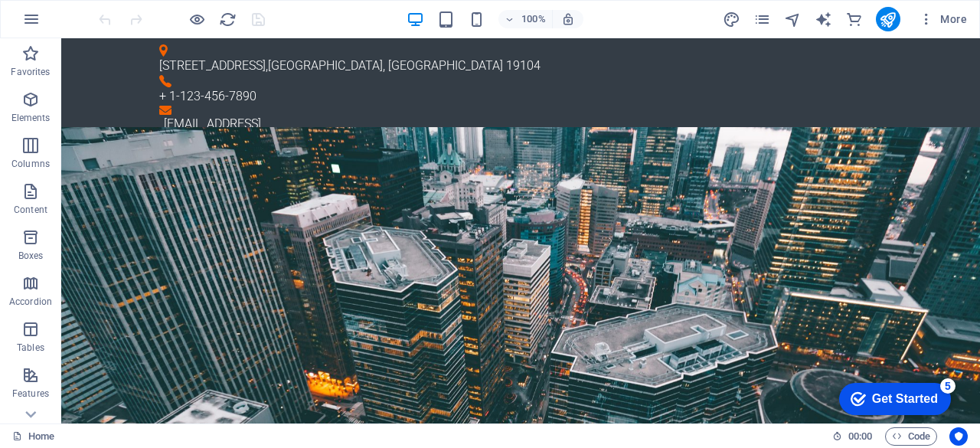 The height and width of the screenshot is (448, 980). Describe the element at coordinates (79, 24) in the screenshot. I see `div: Get Started` at that location.